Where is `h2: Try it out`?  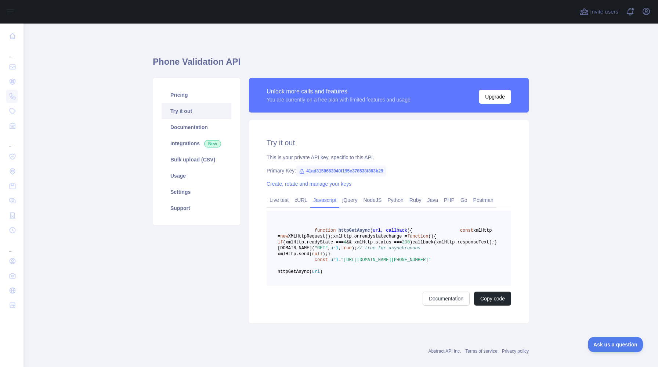 h2: Try it out is located at coordinates (389, 143).